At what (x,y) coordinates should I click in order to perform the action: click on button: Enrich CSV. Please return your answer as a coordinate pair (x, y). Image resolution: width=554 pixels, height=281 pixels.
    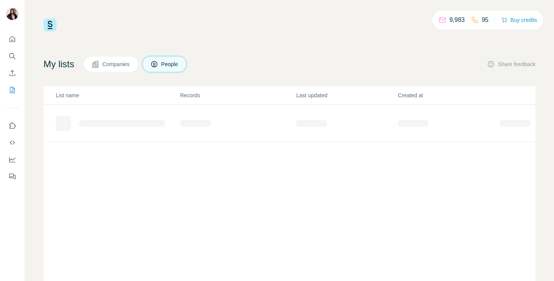
    Looking at the image, I should click on (12, 73).